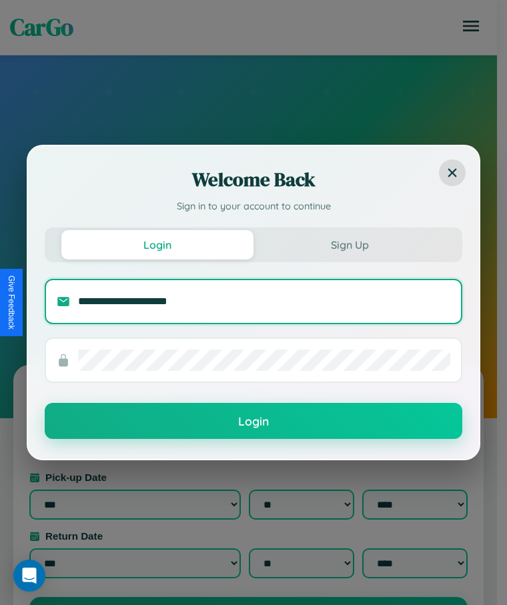  What do you see at coordinates (254, 180) in the screenshot?
I see `h2: Welcome Back` at bounding box center [254, 180].